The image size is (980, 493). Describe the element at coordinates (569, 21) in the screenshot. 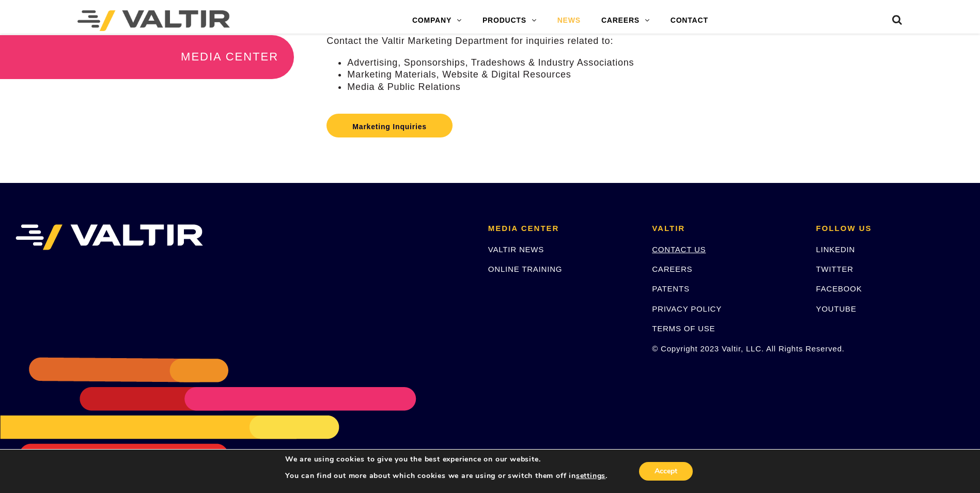

I see `a: NEWS` at that location.